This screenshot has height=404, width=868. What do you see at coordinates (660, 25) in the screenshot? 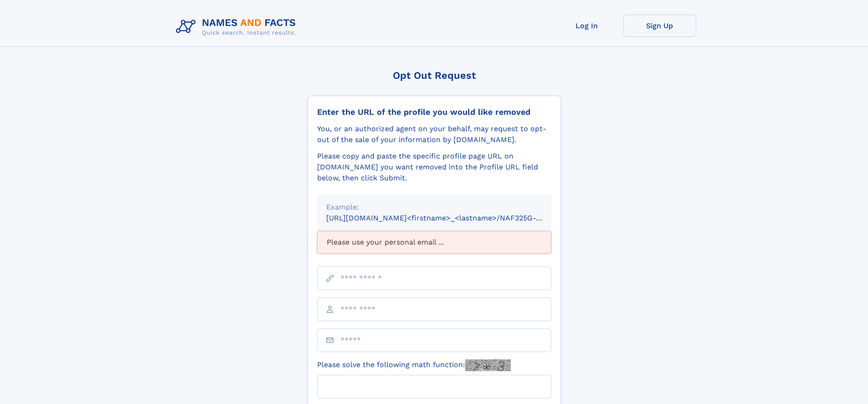
I see `a: Sign Up` at bounding box center [660, 25].